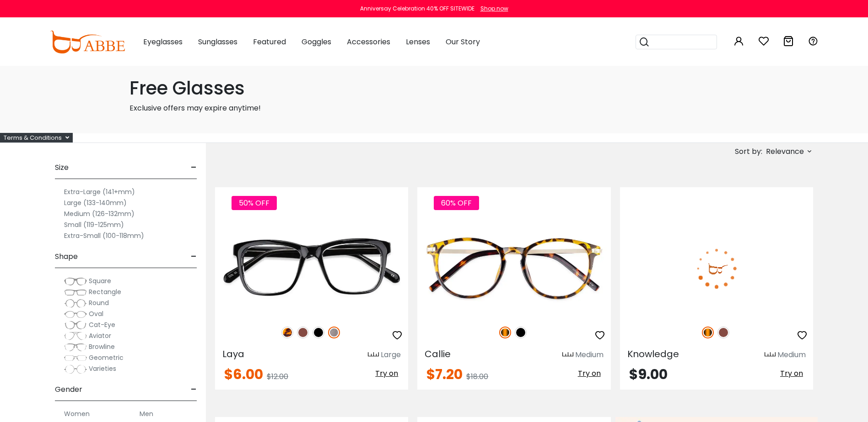  I want to click on span: Goggles, so click(316, 42).